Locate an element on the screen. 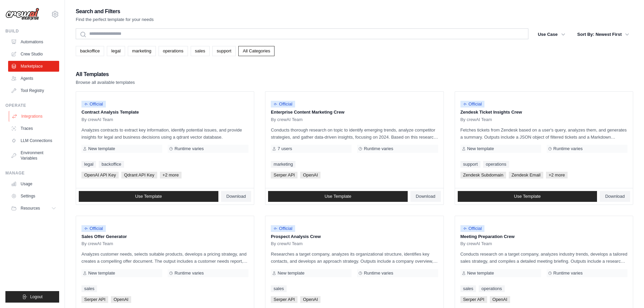  a: Crew Studio is located at coordinates (34, 54).